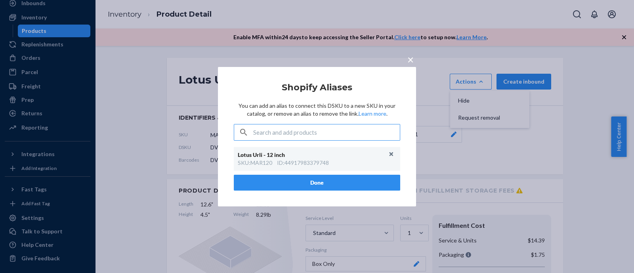 The image size is (634, 273). Describe the element at coordinates (313, 155) in the screenshot. I see `div: Lotus Urli - 12 inch` at that location.